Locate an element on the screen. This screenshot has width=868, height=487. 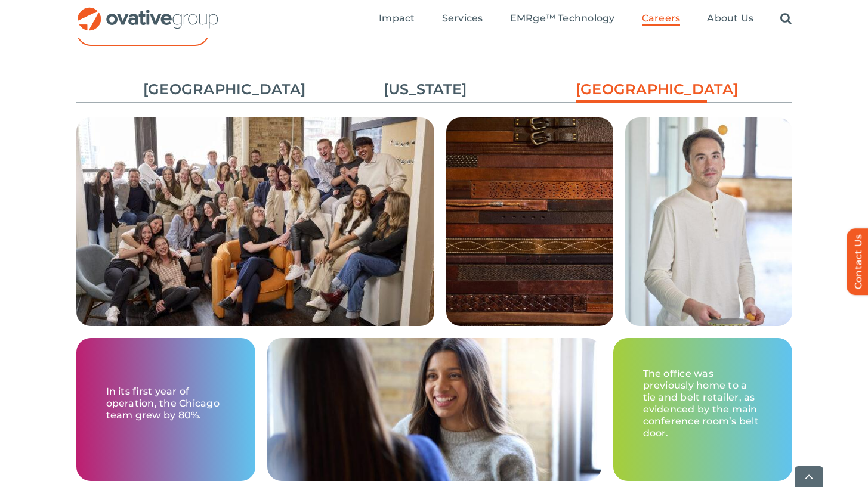
span: EMRge™ Technology is located at coordinates (562, 18).